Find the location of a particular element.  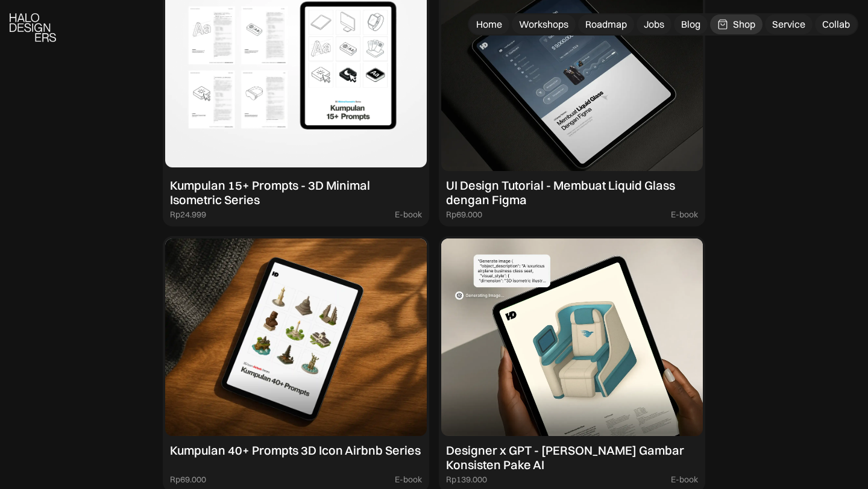

a: Service is located at coordinates (788, 24).